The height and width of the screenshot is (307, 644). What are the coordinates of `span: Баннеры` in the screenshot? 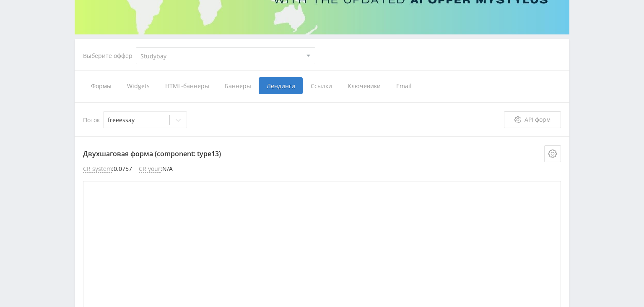 It's located at (238, 85).